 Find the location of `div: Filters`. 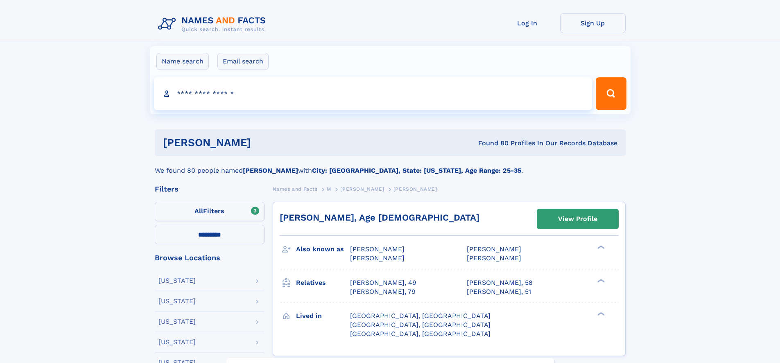

div: Filters is located at coordinates (210, 189).